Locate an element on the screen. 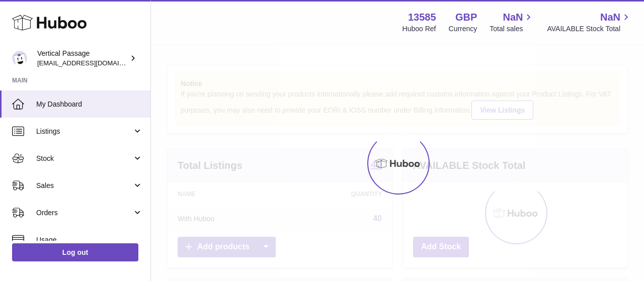  strong: 13585 is located at coordinates (422, 17).